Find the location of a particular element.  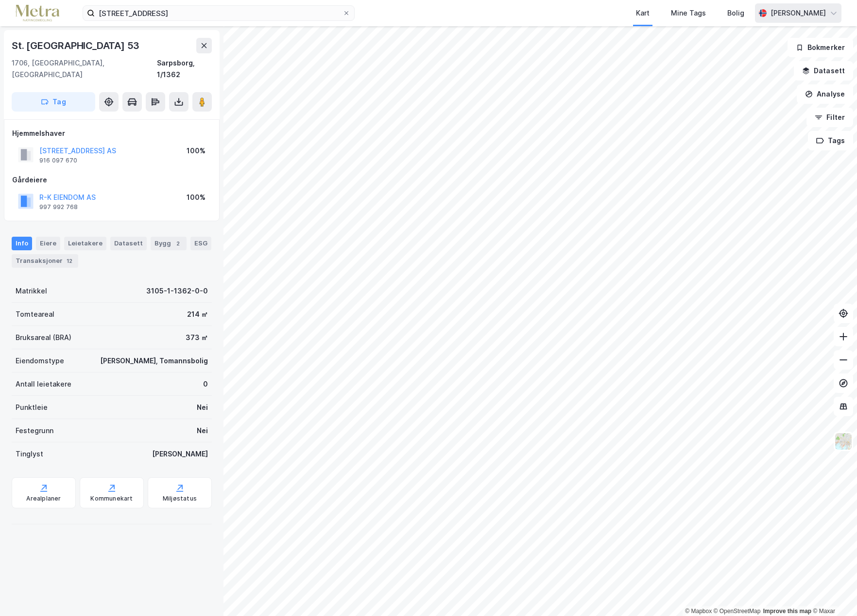

div: Bygg is located at coordinates (168, 243).